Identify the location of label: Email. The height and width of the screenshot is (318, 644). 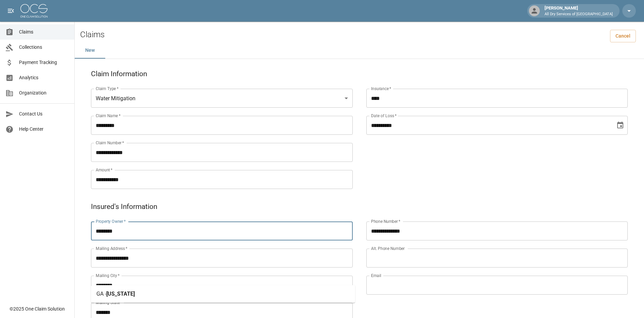
(376, 276).